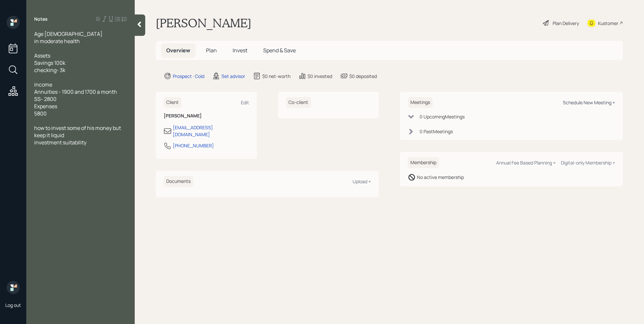 The image size is (644, 324). I want to click on span: Overview, so click(178, 50).